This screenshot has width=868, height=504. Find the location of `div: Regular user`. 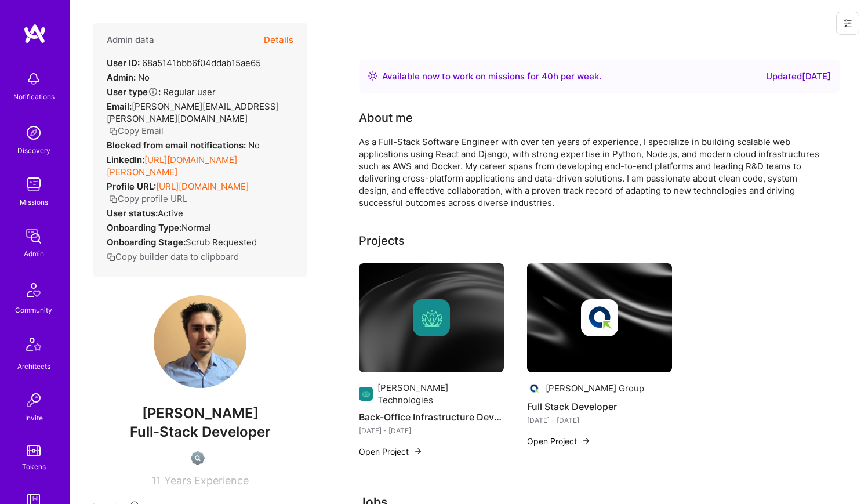

div: Regular user is located at coordinates (161, 92).